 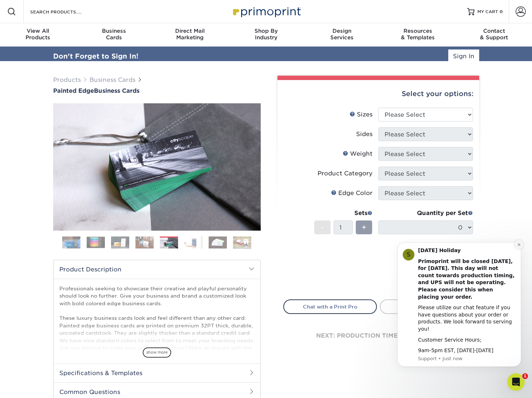 What do you see at coordinates (65, 12) in the screenshot?
I see `input: SEARCH PRODUCTS.....` at bounding box center [65, 12].